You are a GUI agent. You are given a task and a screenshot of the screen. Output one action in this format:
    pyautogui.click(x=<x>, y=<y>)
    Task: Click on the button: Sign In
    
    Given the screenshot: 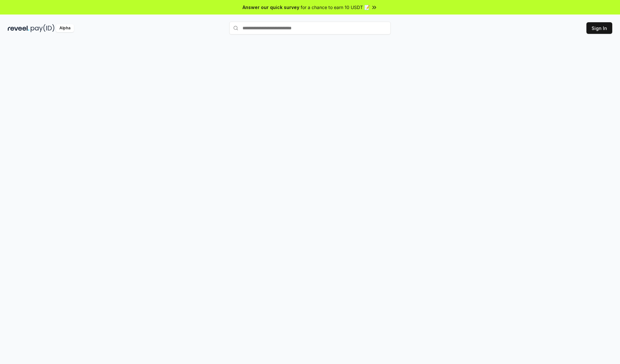 What is the action you would take?
    pyautogui.click(x=599, y=28)
    